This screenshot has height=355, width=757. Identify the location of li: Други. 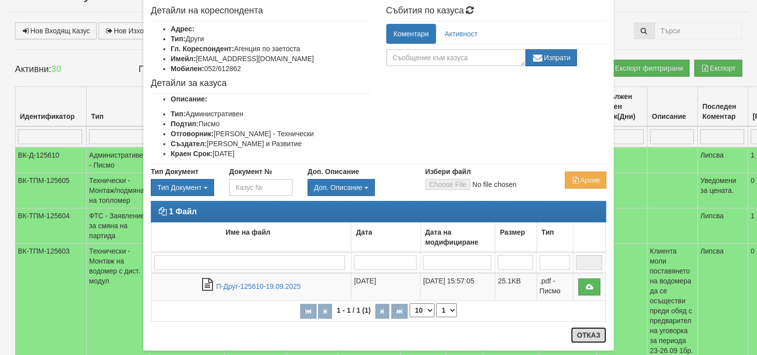
(271, 39).